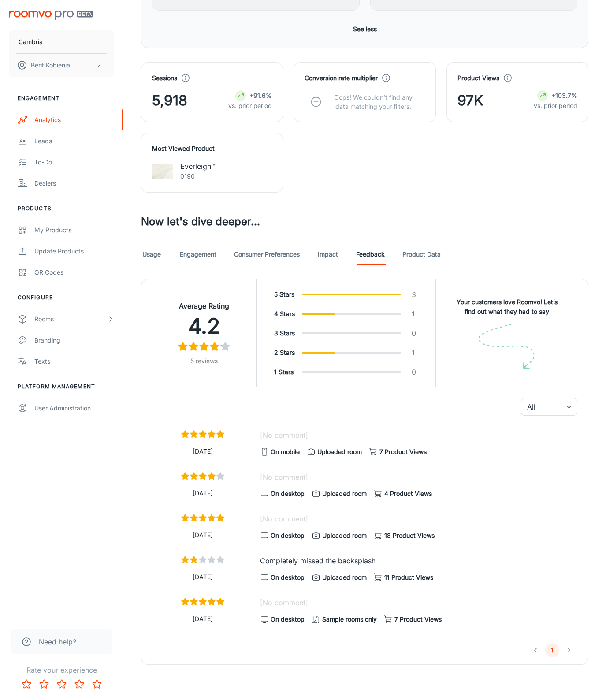  What do you see at coordinates (346, 333) in the screenshot?
I see `button: 3 Stars0` at bounding box center [346, 333].